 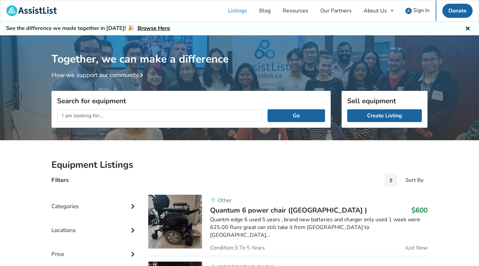 What do you see at coordinates (416, 248) in the screenshot?
I see `span: Just Now` at bounding box center [416, 248].